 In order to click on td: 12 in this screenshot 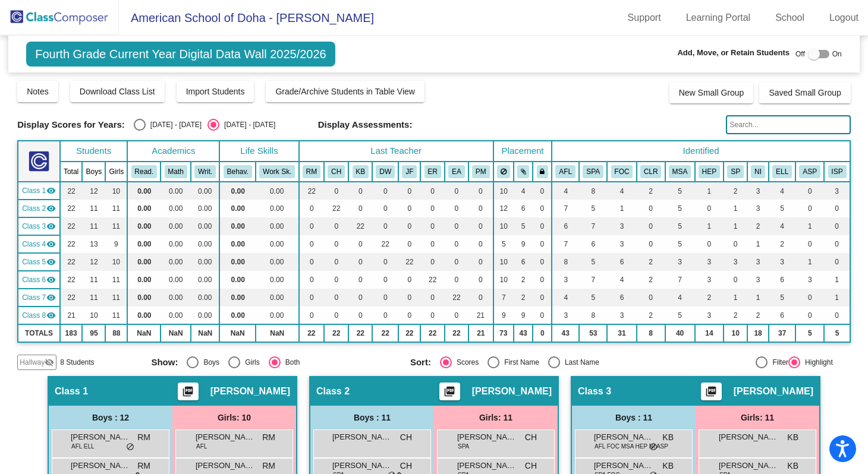, I will do `click(94, 191)`.